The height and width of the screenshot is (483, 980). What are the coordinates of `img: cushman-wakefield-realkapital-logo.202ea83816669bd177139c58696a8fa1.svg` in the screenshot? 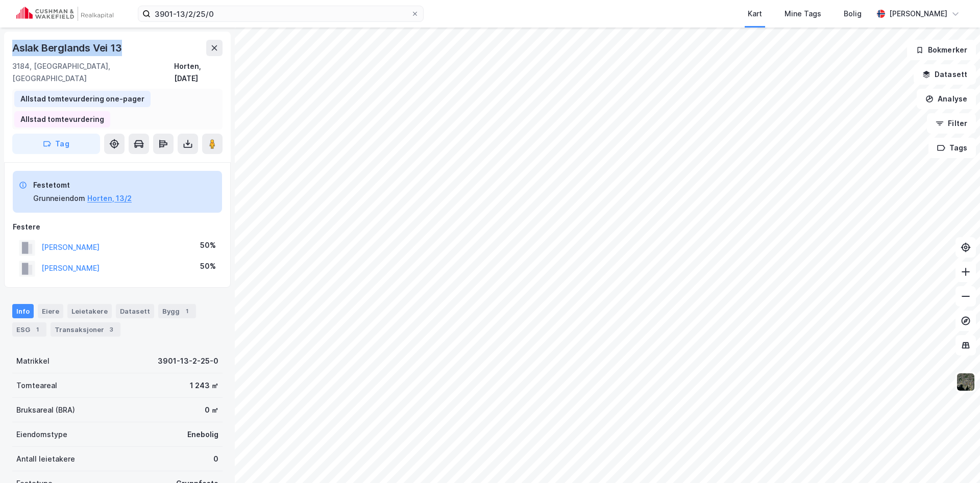 It's located at (65, 14).